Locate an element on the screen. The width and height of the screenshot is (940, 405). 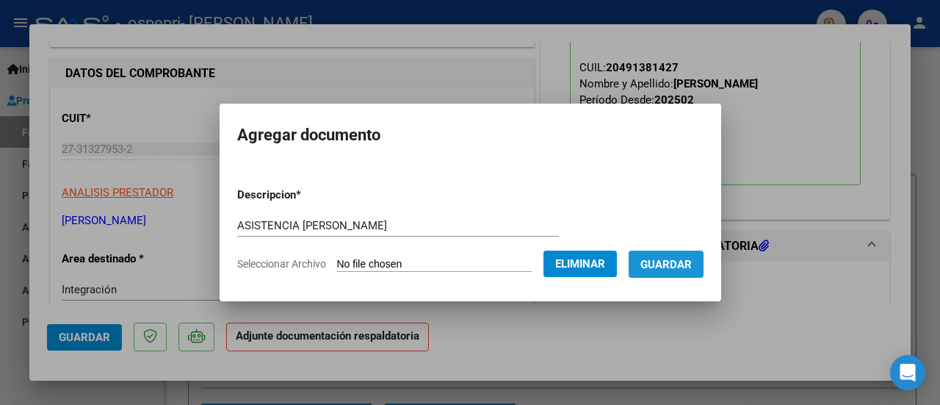
button: Eliminar is located at coordinates (580, 264).